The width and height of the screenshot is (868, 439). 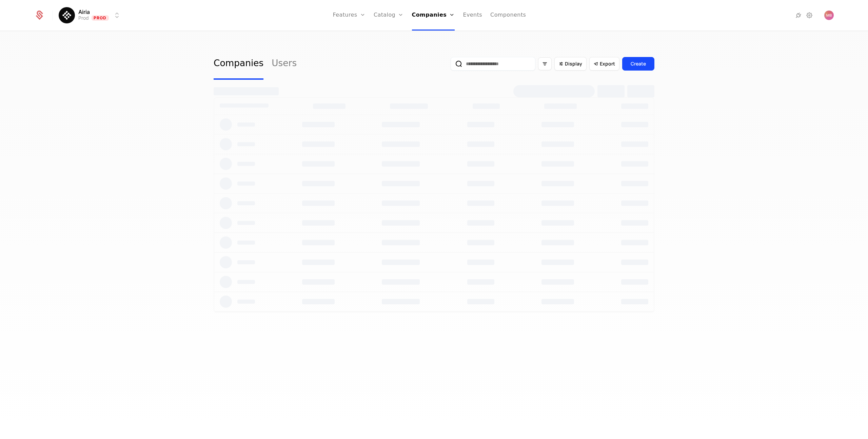 What do you see at coordinates (829, 15) in the screenshot?
I see `button: Open user button` at bounding box center [829, 15].